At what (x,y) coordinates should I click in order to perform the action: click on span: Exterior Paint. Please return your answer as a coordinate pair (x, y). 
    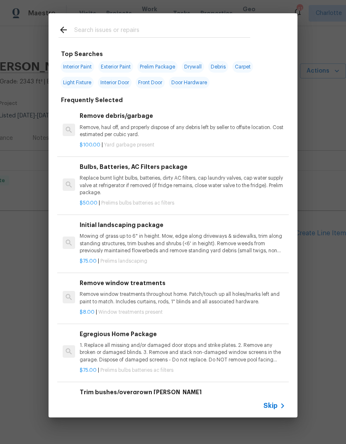
    Looking at the image, I should click on (116, 67).